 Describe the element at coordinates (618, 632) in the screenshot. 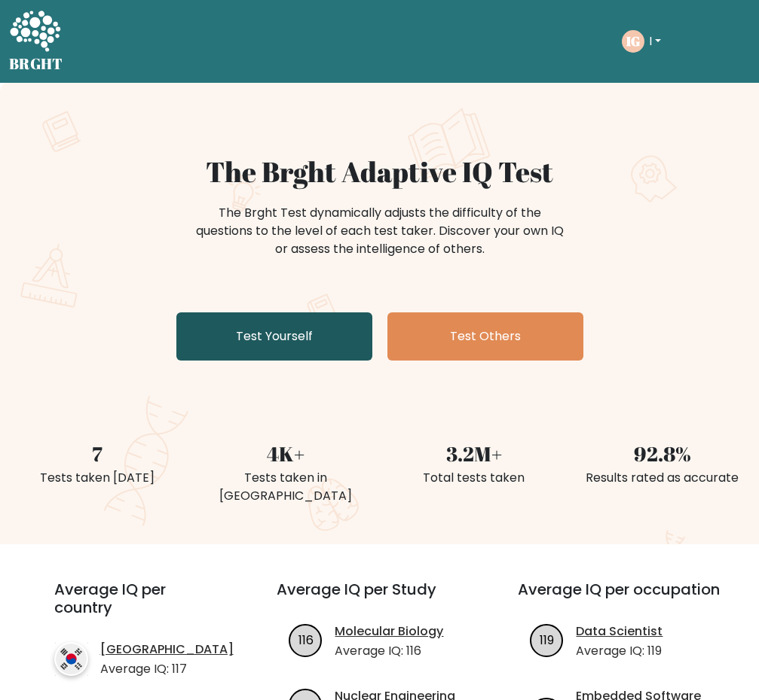

I see `a: Data Scientist` at that location.